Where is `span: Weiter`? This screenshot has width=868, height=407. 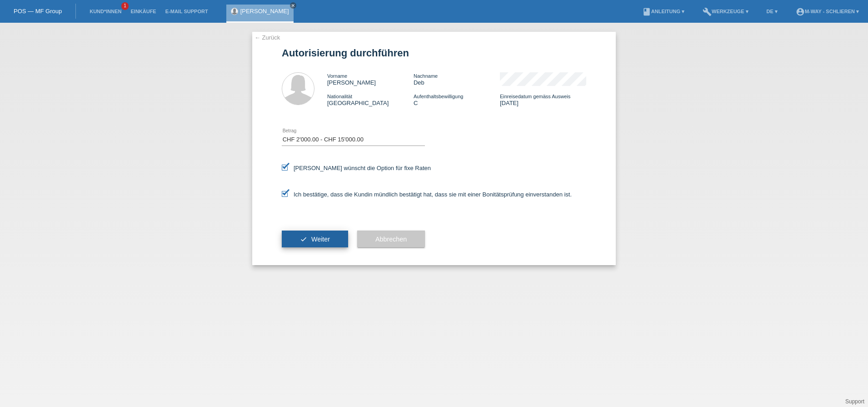
span: Weiter is located at coordinates (320, 239).